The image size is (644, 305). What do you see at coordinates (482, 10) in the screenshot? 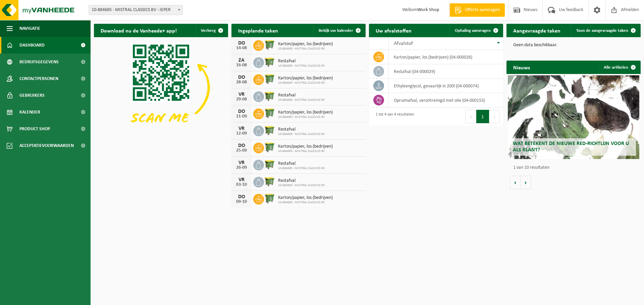
I see `span: Offerte aanvragen` at bounding box center [482, 10].